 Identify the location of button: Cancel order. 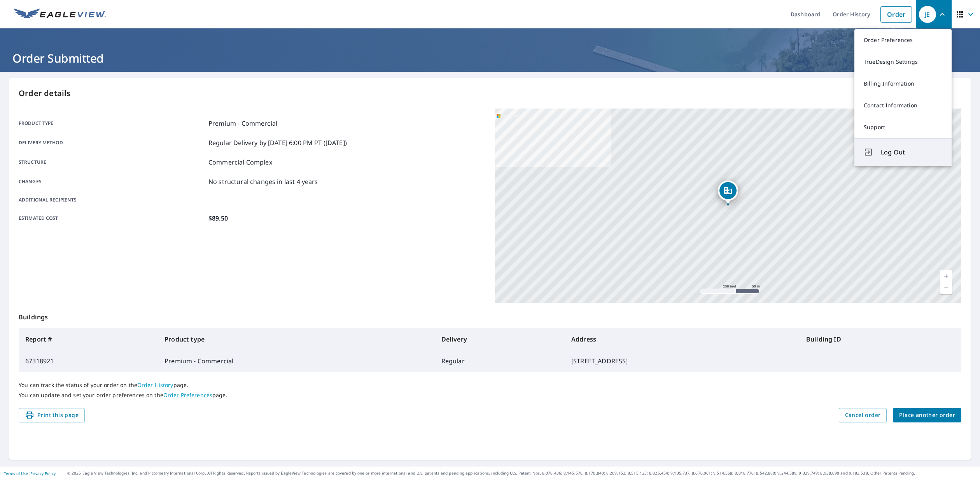
(863, 415).